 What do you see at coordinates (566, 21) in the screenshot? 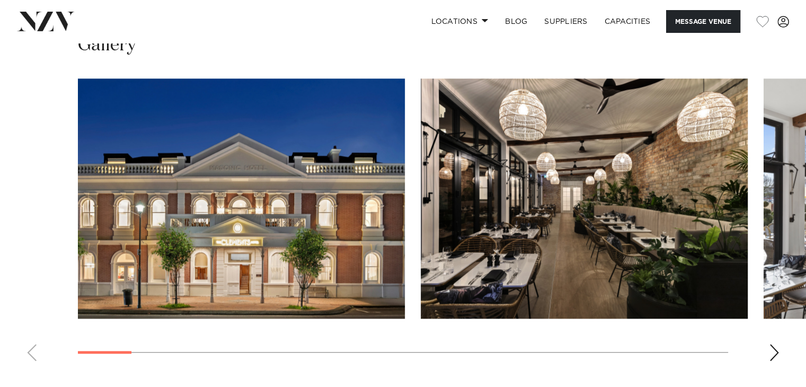
I see `a: SUPPLIERS` at bounding box center [566, 21].